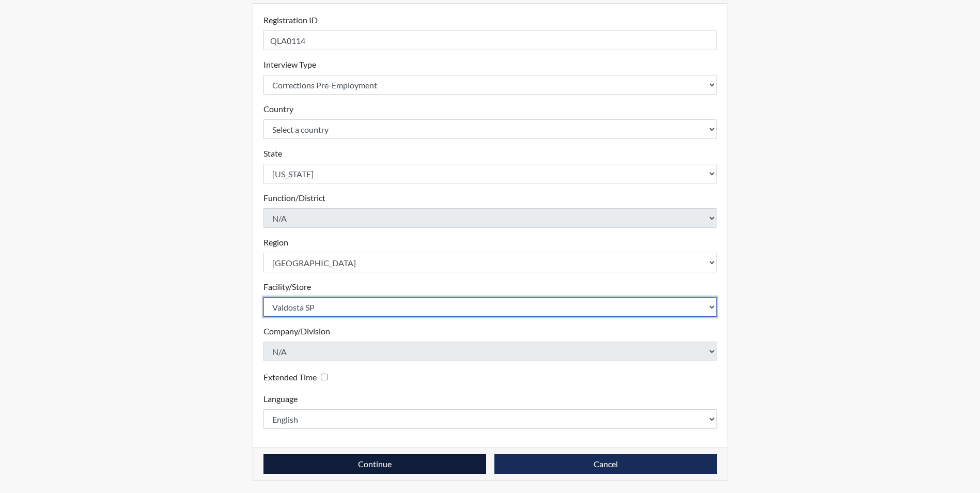 The height and width of the screenshot is (493, 980). Describe the element at coordinates (276, 242) in the screenshot. I see `label: Region` at that location.